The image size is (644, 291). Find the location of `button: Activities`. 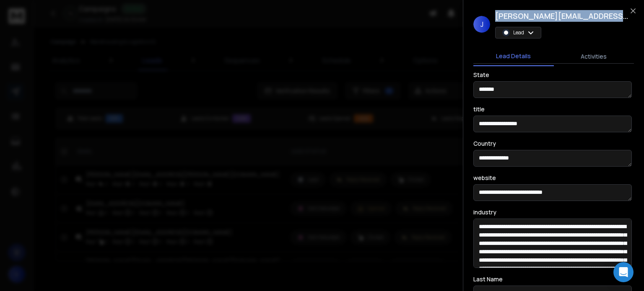

button: Activities is located at coordinates (594, 57).